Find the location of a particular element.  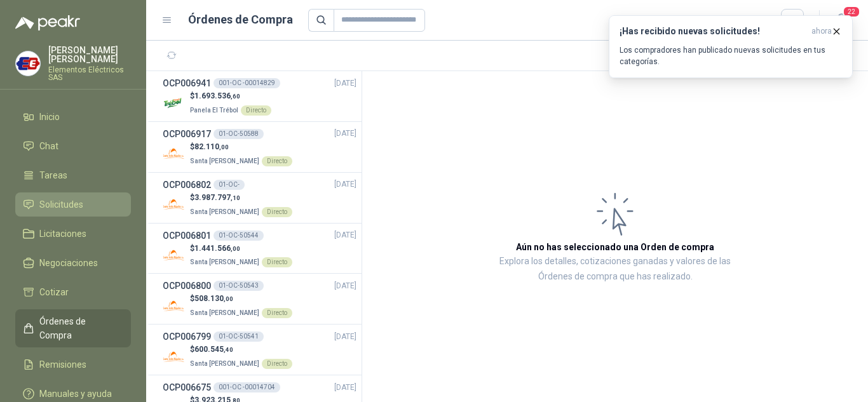

a: Inicio is located at coordinates (73, 117).